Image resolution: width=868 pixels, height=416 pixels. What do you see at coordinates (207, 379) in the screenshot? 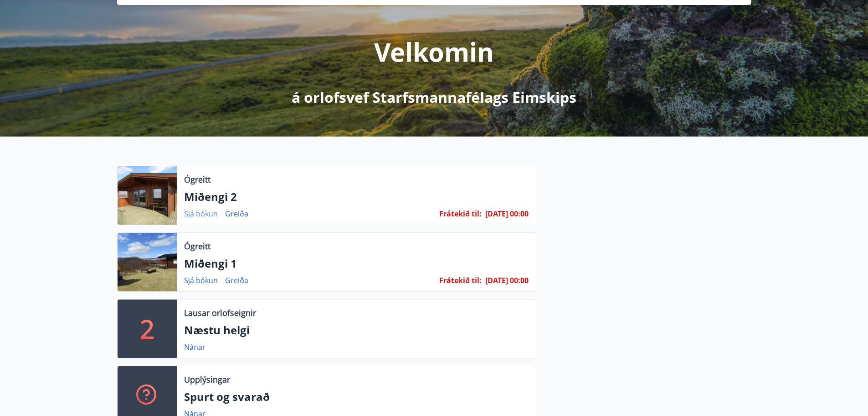
I see `p: Upplýsingar` at bounding box center [207, 379].